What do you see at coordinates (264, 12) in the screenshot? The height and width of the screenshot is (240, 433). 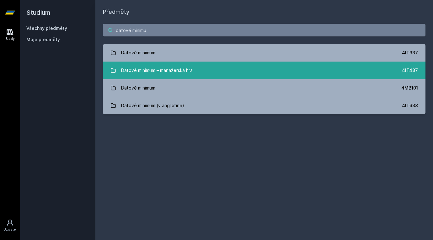 I see `h1: Předměty` at bounding box center [264, 12].